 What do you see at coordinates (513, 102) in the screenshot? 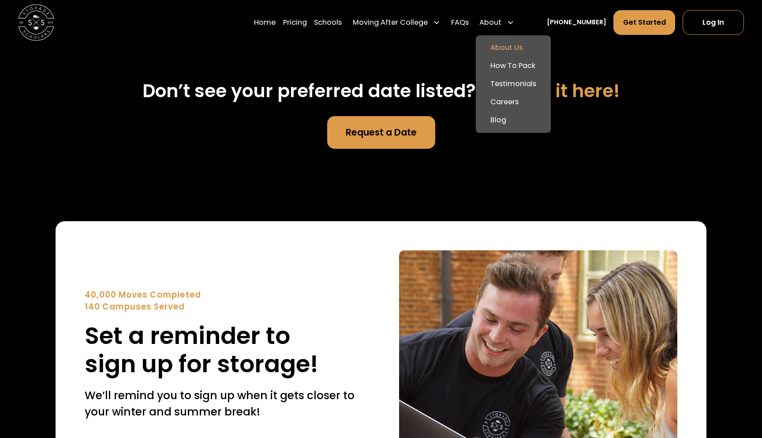
I see `a: Careers` at bounding box center [513, 102].